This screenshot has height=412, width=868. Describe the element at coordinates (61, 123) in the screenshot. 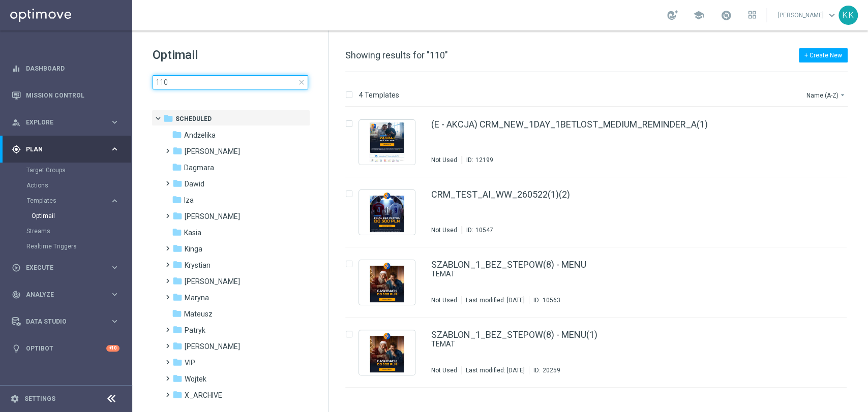

I see `div: Explore` at that location.